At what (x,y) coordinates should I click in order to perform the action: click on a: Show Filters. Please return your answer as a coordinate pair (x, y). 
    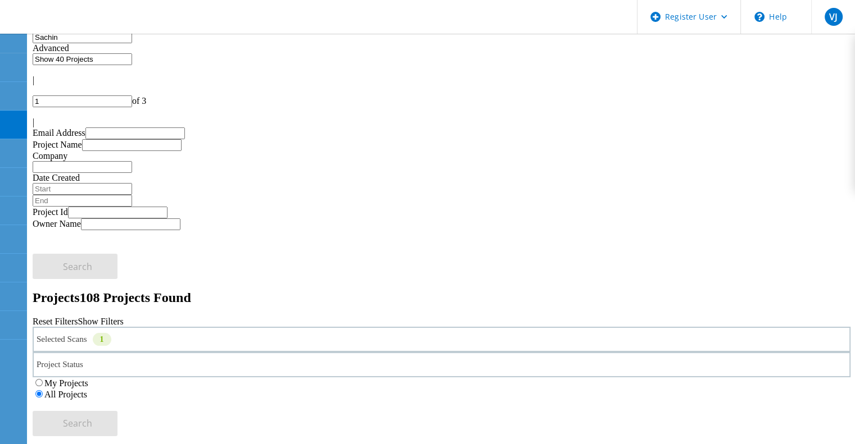
    Looking at the image, I should click on (100, 321).